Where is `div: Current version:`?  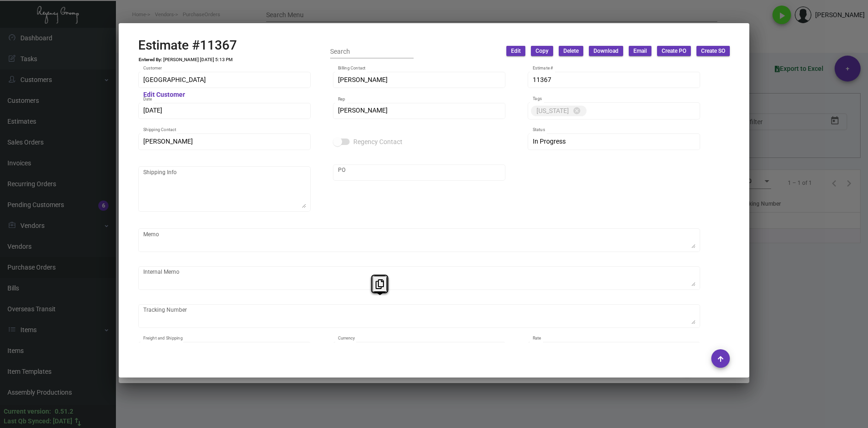
div: Current version: is located at coordinates (27, 411).